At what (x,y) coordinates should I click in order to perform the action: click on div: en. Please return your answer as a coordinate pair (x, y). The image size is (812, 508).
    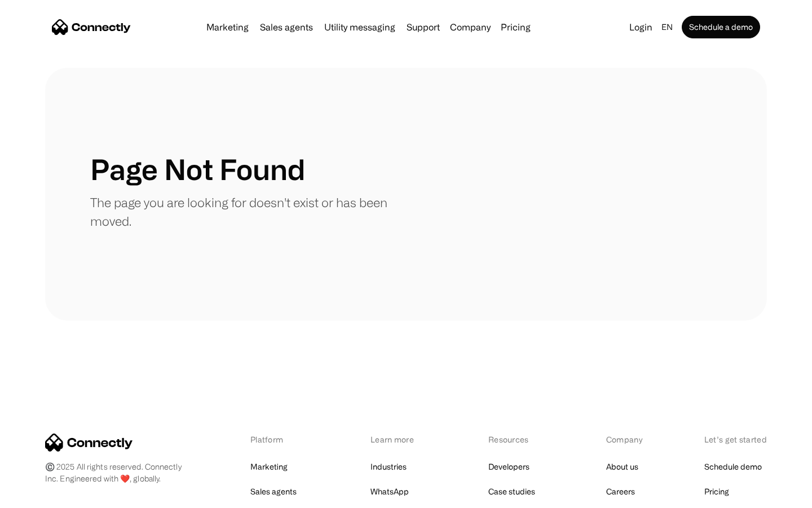
    Looking at the image, I should click on (667, 27).